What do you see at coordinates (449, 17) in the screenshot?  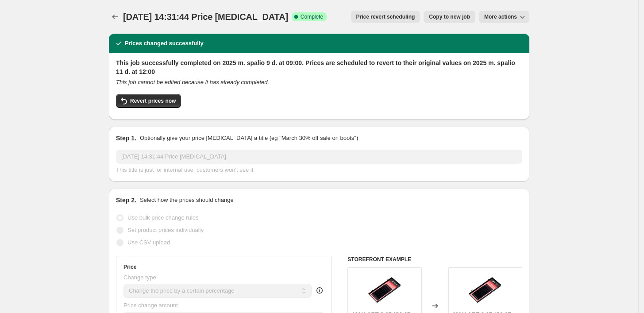 I see `span: Copy to new job` at bounding box center [449, 17].